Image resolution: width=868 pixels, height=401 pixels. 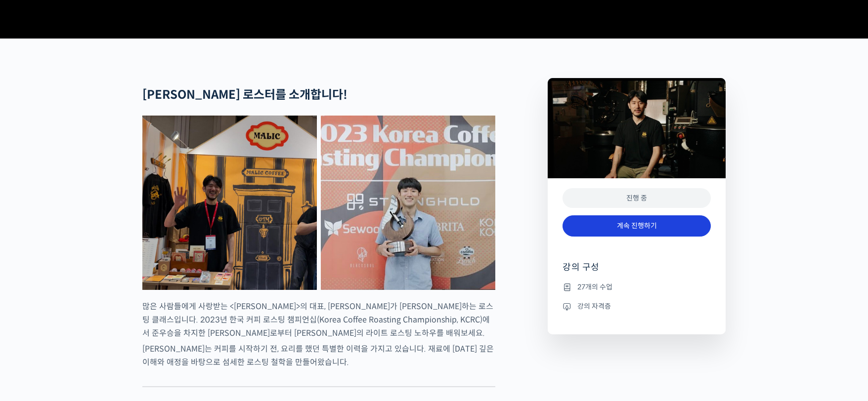 What do you see at coordinates (96, 333) in the screenshot?
I see `span: 대화` at bounding box center [96, 333].